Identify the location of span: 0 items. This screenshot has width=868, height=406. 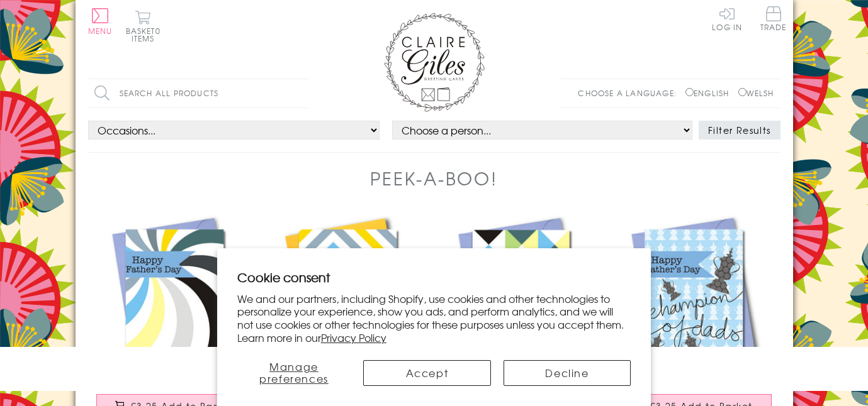
(146, 34).